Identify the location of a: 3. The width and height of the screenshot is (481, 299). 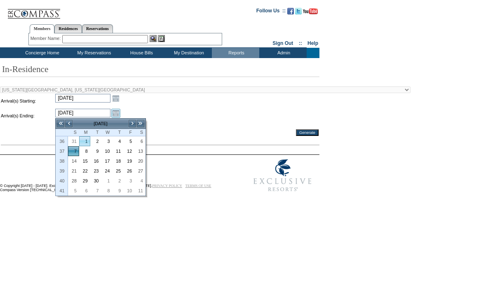
(107, 141).